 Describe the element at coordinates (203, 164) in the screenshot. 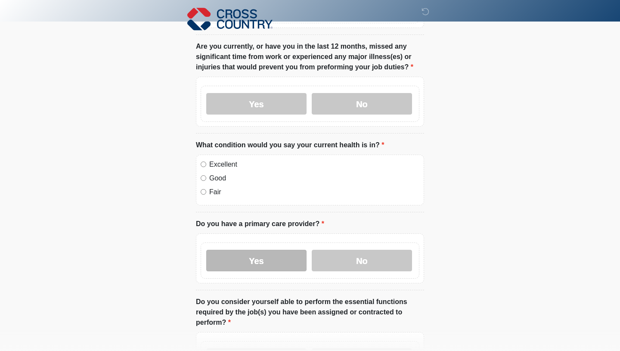

I see `input: Excellent` at that location.